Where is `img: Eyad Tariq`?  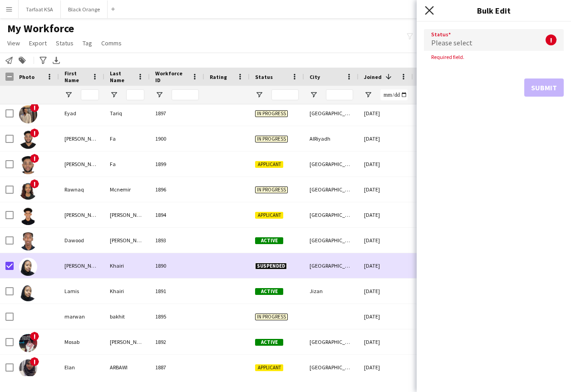
img: Eyad Tariq is located at coordinates (28, 114).